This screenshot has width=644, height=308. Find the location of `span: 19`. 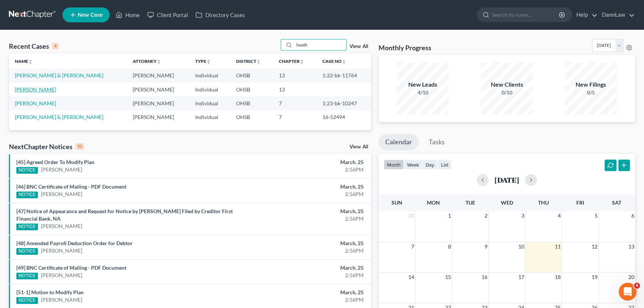

span: 19 is located at coordinates (595, 277).